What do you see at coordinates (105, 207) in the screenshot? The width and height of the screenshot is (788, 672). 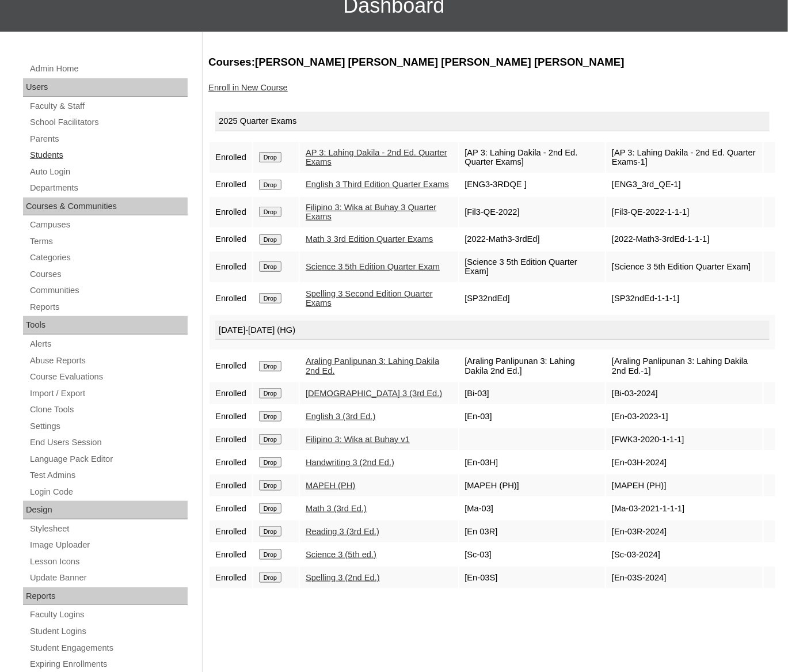 I see `div: Courses & Communities` at bounding box center [105, 207].